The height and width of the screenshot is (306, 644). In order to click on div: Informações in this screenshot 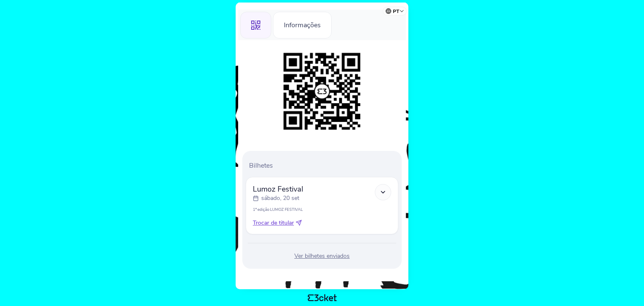, I will do `click(302, 25)`.